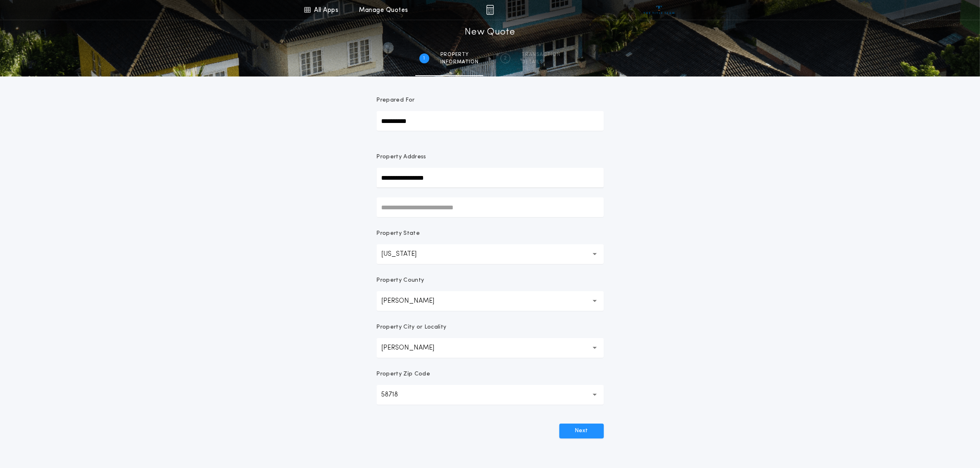  Describe the element at coordinates (490, 33) in the screenshot. I see `h1: New Quote` at that location.